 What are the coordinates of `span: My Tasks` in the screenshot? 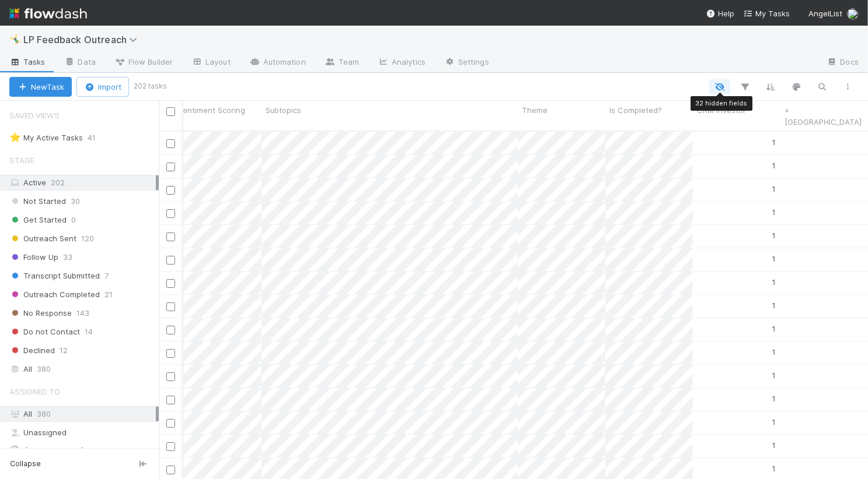 It's located at (767, 14).